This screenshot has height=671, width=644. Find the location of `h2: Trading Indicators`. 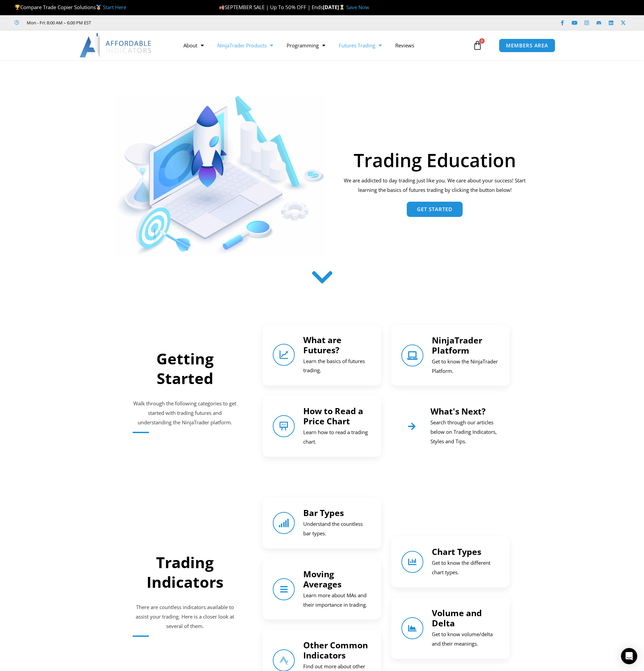

h2: Trading Indicators is located at coordinates (185, 572).